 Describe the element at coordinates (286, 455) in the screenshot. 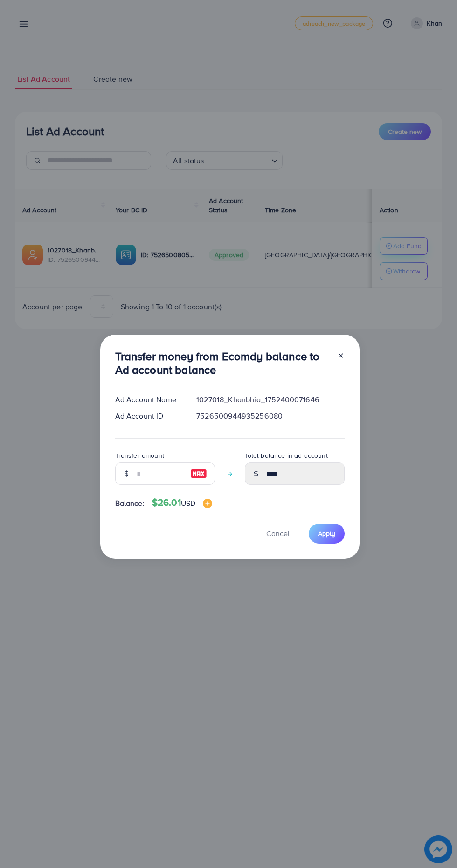

I see `label: Total balance in ad account` at that location.